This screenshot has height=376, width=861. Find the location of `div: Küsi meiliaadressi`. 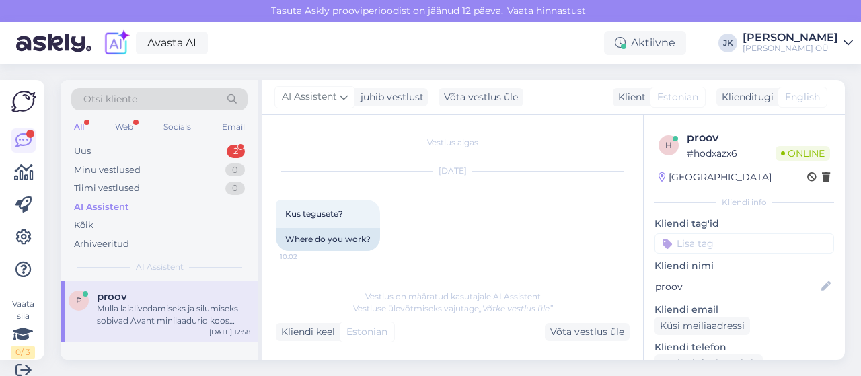

div: Küsi meiliaadressi is located at coordinates (702, 325).